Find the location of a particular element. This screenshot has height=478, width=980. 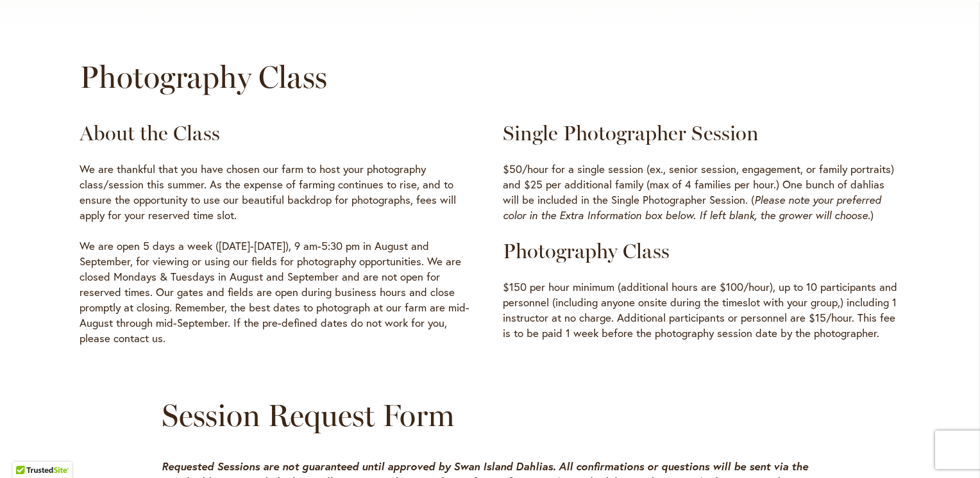

p: $150 per hour minimum (additional hours are $100/hour), up to 10 participants and personnel (incl... is located at coordinates (702, 311).